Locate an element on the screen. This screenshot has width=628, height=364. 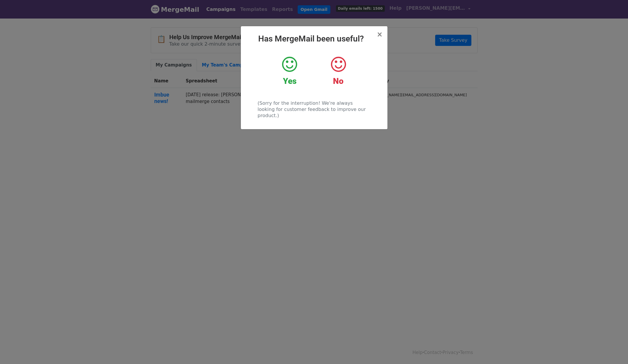
p: (Sorry for the interruption! We're always looking for customer feedback to improve our product.) is located at coordinates (314, 109).